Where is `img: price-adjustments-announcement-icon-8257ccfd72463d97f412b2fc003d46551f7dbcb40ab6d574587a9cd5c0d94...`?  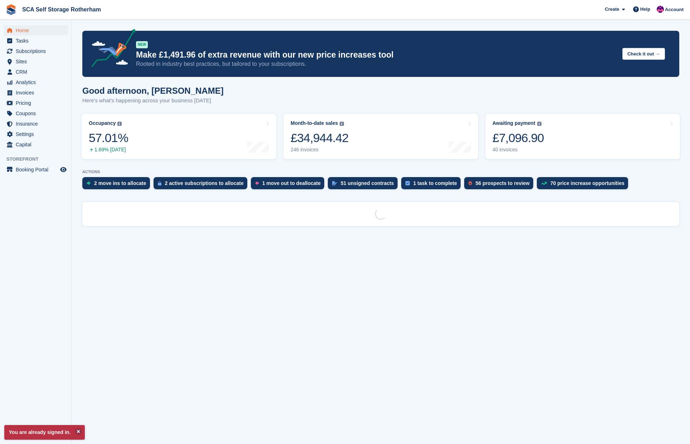 img: price-adjustments-announcement-icon-8257ccfd72463d97f412b2fc003d46551f7dbcb40ab6d574587a9cd5c0d94... is located at coordinates (111, 49).